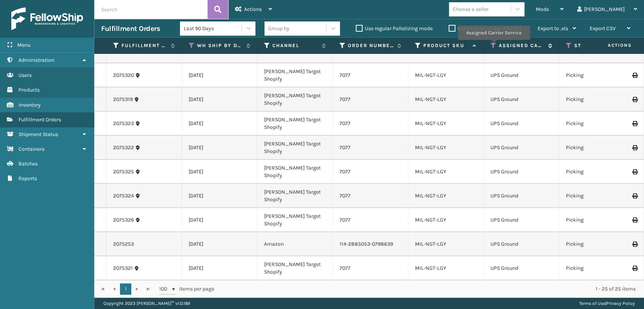 The image size is (644, 309). I want to click on a: 2075324, so click(123, 195).